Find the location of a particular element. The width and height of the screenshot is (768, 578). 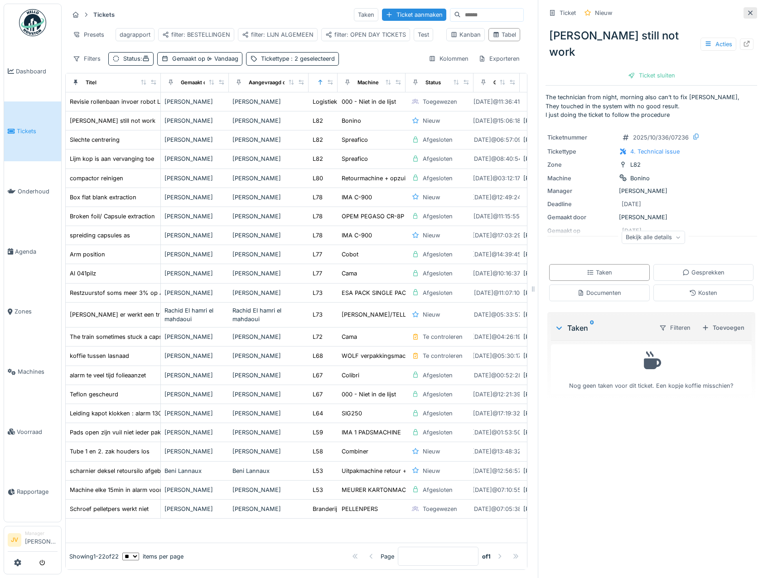

div: Combiner is located at coordinates (355, 451).